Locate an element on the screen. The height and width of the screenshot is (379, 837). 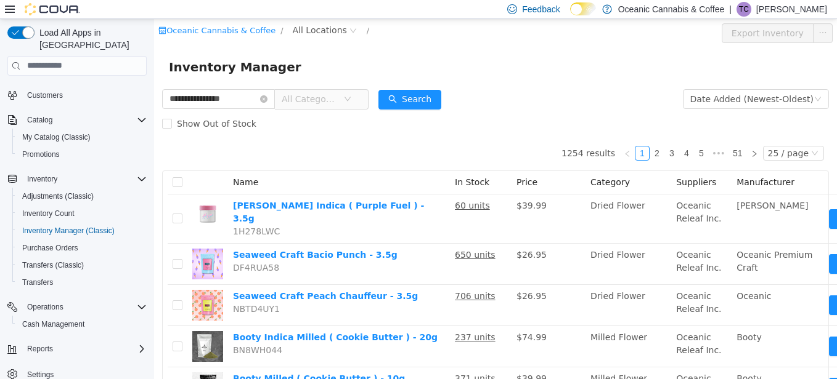
a: 2 is located at coordinates (503, 134).